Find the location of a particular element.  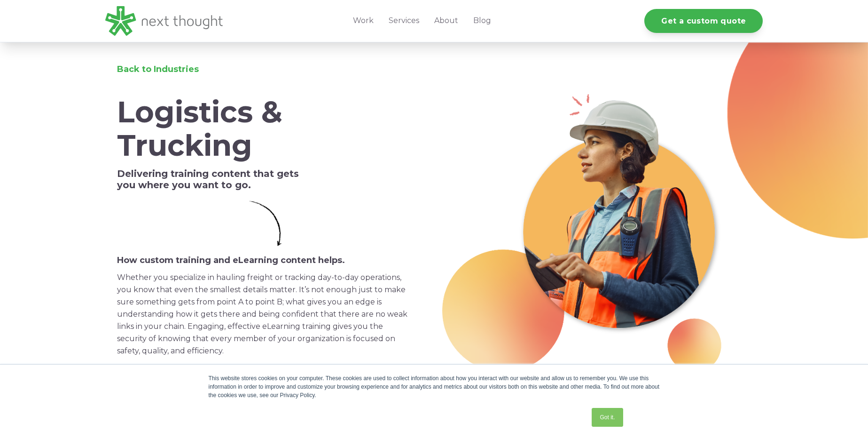

h5: Delivering training content that gets you where you want to go. is located at coordinates (265, 179).